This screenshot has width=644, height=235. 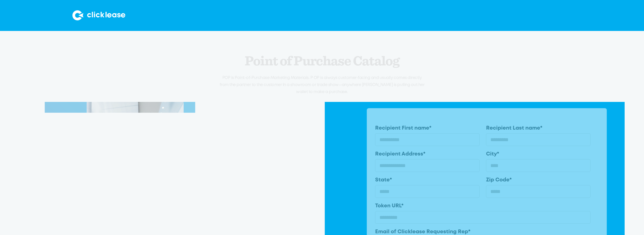 I want to click on label: State*, so click(x=427, y=180).